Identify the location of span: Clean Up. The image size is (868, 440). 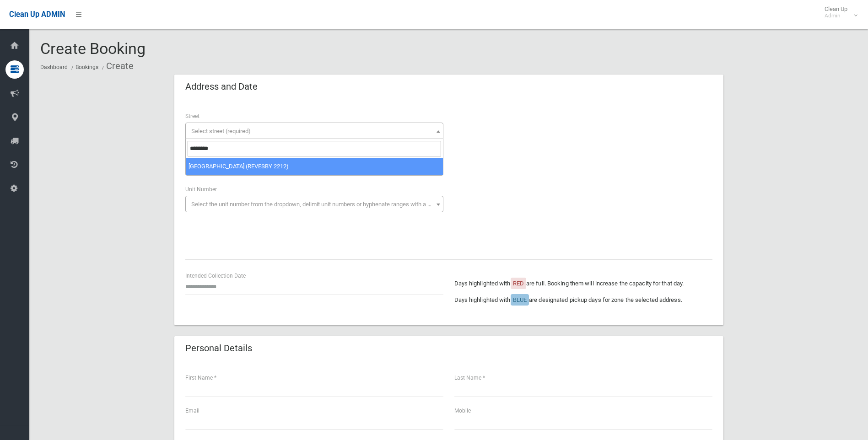
(838, 13).